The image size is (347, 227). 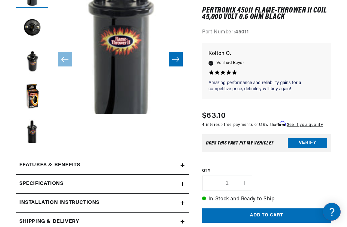 What do you see at coordinates (49, 165) in the screenshot?
I see `h2: Features & Benefits` at bounding box center [49, 165].